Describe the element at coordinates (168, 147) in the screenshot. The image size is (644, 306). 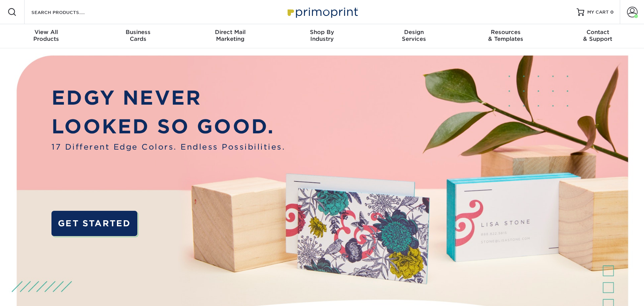
I see `span: 17 Different Edge Colors. Endless Possibilities.` at that location.